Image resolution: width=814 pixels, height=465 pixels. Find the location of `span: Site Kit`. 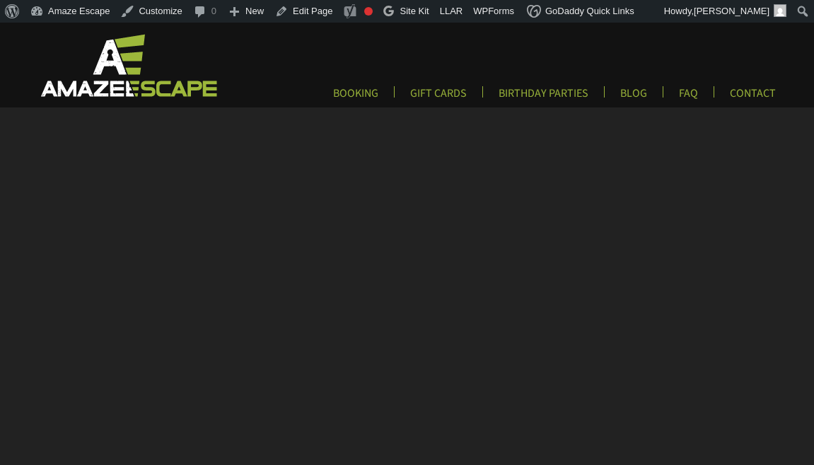

span: Site Kit is located at coordinates (413, 11).